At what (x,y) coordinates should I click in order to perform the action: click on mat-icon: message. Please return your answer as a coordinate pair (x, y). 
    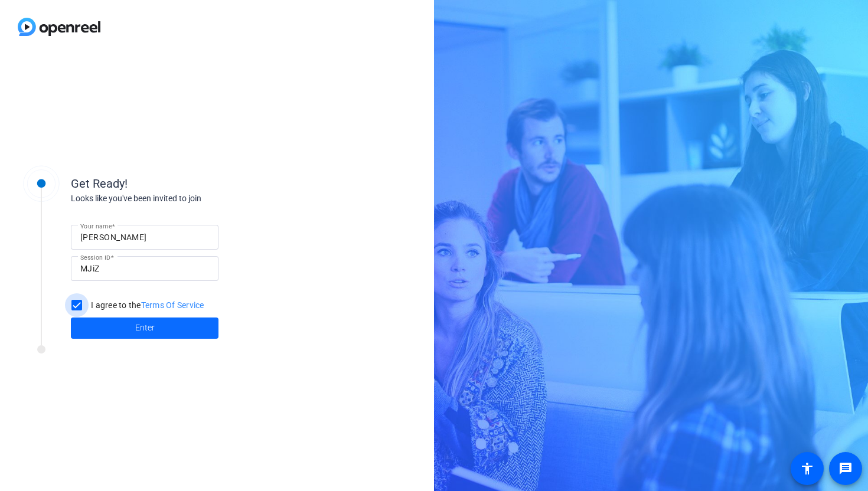
    Looking at the image, I should click on (846, 469).